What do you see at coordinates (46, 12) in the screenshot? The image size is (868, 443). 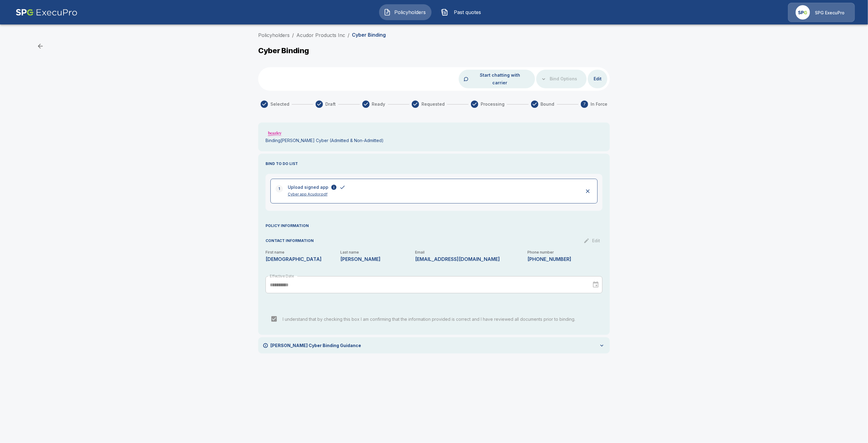 I see `img: AA Logo` at bounding box center [46, 12].